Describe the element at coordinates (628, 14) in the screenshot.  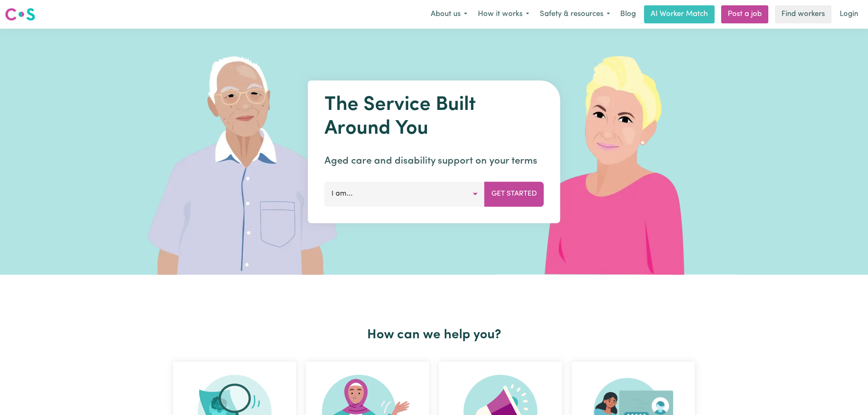
I see `a: Blog` at that location.